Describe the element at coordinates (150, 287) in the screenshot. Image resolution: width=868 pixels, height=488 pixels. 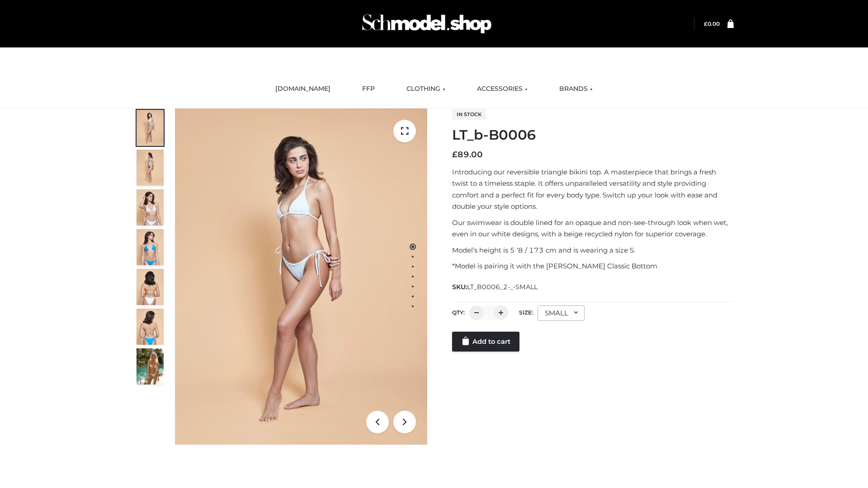
I see `img: ArielClassicBikiniTop_CloudNine_AzureSky_OW114ECO_7-scaled.jpg` at that location.